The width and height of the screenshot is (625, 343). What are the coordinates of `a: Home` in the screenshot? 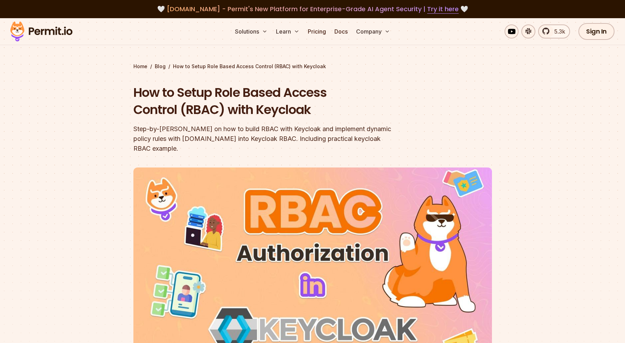 It's located at (140, 67).